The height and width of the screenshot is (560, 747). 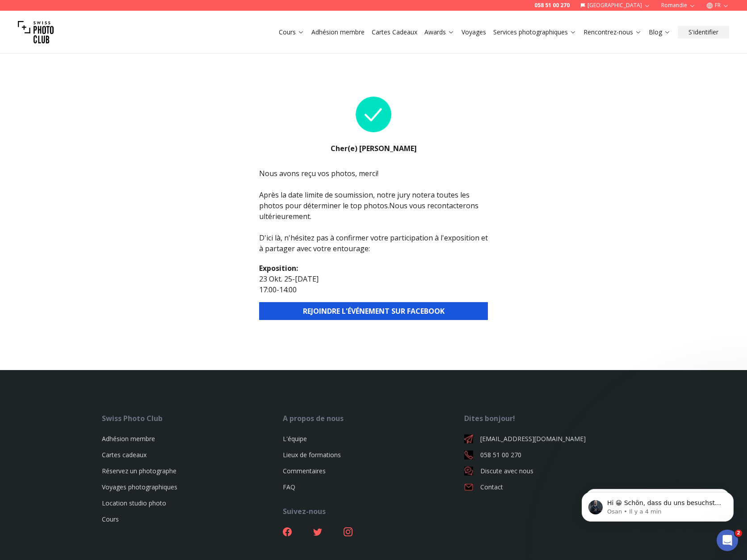 I want to click on a: Commentaires, so click(x=305, y=471).